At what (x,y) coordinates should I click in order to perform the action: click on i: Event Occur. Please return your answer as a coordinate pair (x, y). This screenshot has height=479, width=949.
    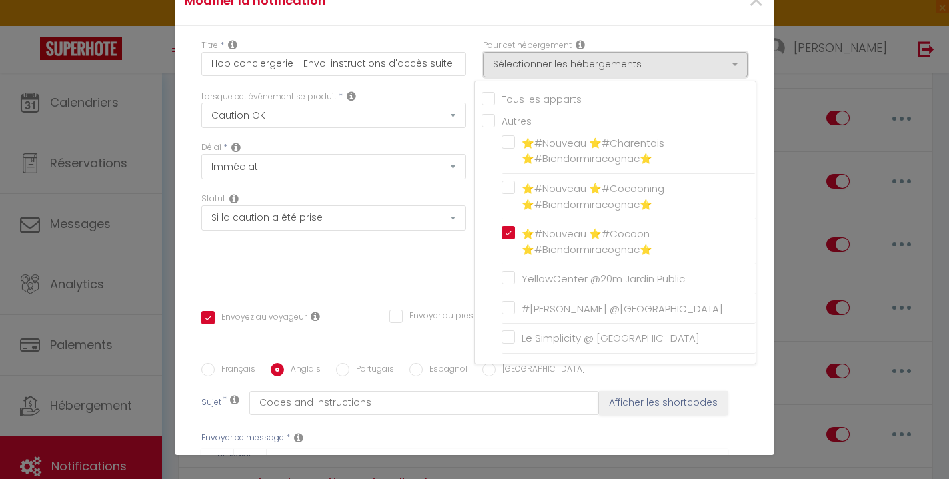
    Looking at the image, I should click on (351, 96).